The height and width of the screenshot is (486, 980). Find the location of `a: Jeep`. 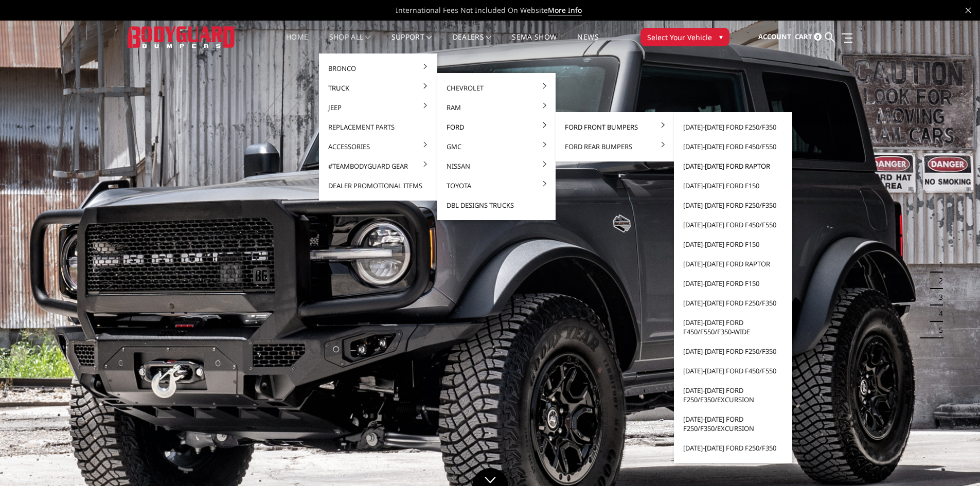

a: Jeep is located at coordinates (378, 108).